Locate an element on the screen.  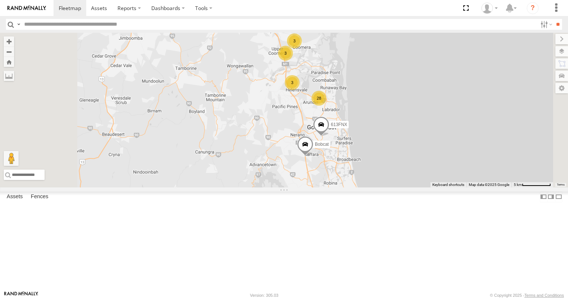
button: Map Scale: 5 km per 74 pixels is located at coordinates (532, 185).